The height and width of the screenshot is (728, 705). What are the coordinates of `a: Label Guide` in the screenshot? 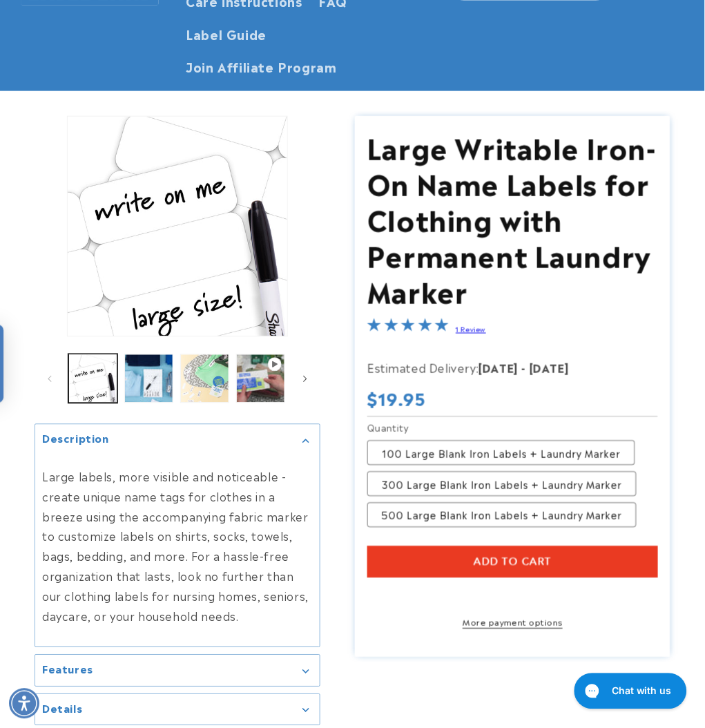 It's located at (226, 33).